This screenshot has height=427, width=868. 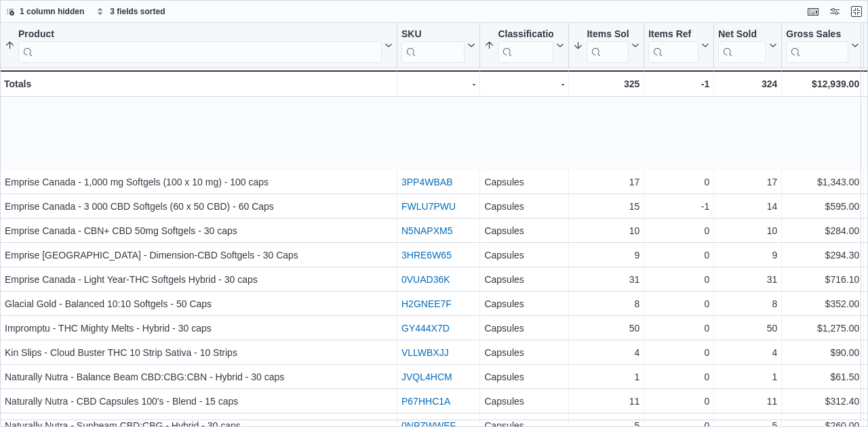 What do you see at coordinates (426, 402) in the screenshot?
I see `a: P67HHC1A` at bounding box center [426, 402].